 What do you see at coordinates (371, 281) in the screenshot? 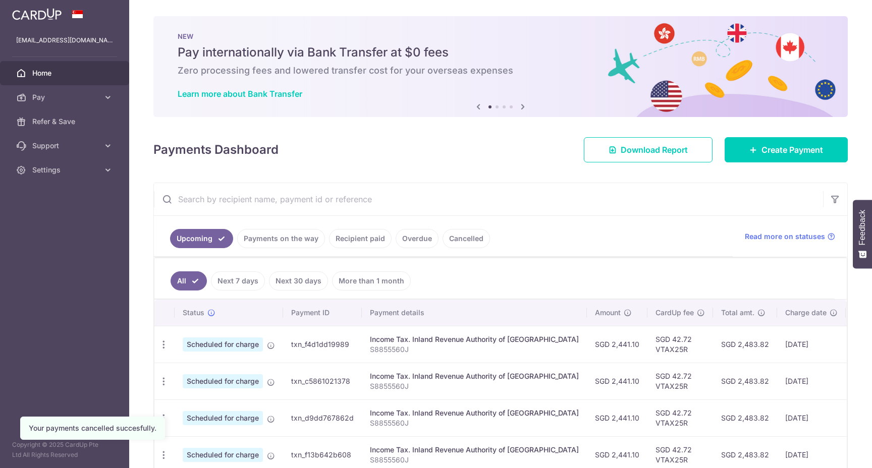
I see `a: More than 1 month` at bounding box center [371, 281].